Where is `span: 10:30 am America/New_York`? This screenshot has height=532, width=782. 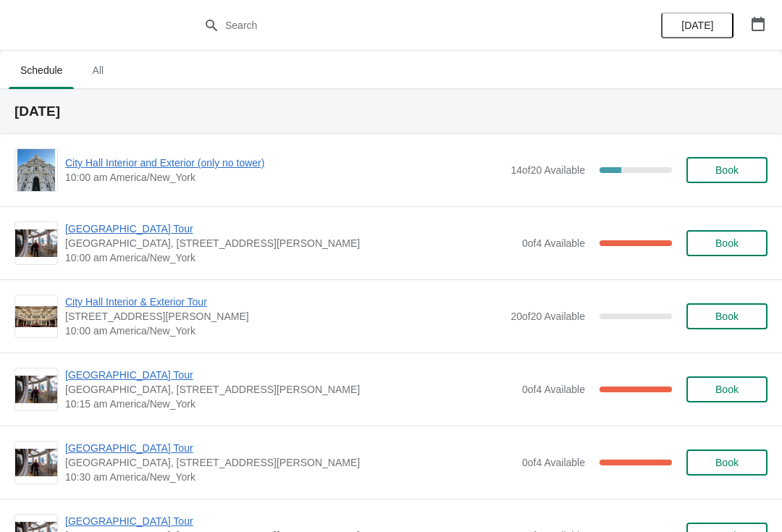 span: 10:30 am America/New_York is located at coordinates (289, 477).